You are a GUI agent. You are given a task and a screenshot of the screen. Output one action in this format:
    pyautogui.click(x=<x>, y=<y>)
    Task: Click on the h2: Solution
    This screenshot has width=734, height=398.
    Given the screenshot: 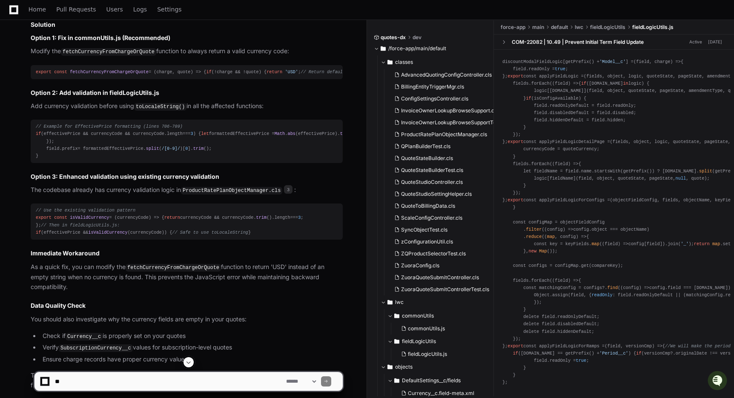 What is the action you would take?
    pyautogui.click(x=187, y=25)
    